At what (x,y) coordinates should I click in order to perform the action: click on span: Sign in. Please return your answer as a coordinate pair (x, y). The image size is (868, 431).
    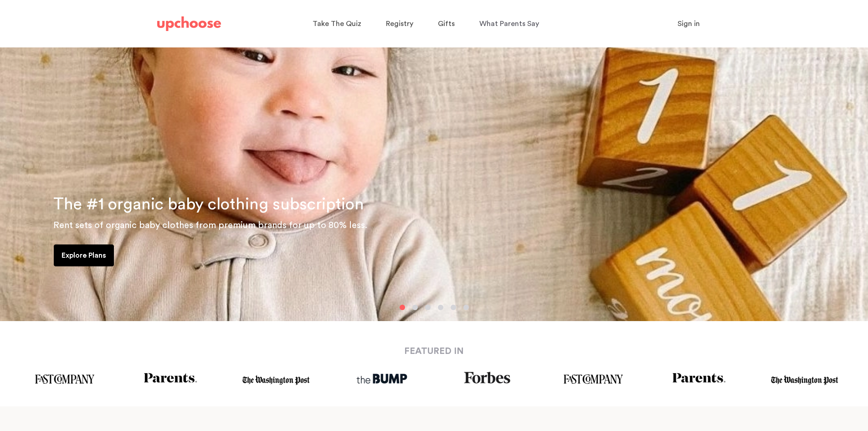
    Looking at the image, I should click on (689, 24).